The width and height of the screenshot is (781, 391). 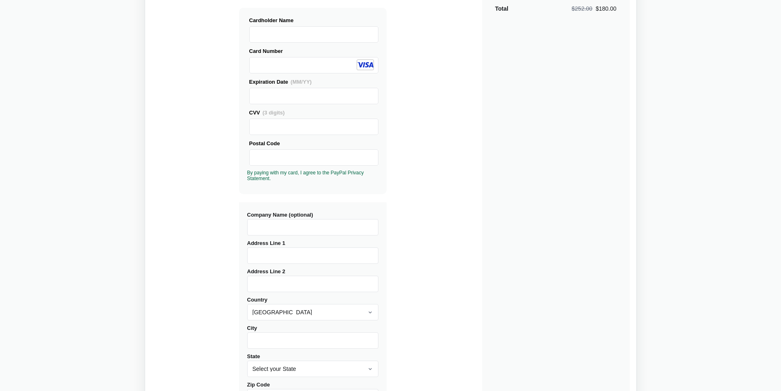 What do you see at coordinates (313, 255) in the screenshot?
I see `input: Address Line 1` at bounding box center [313, 255].